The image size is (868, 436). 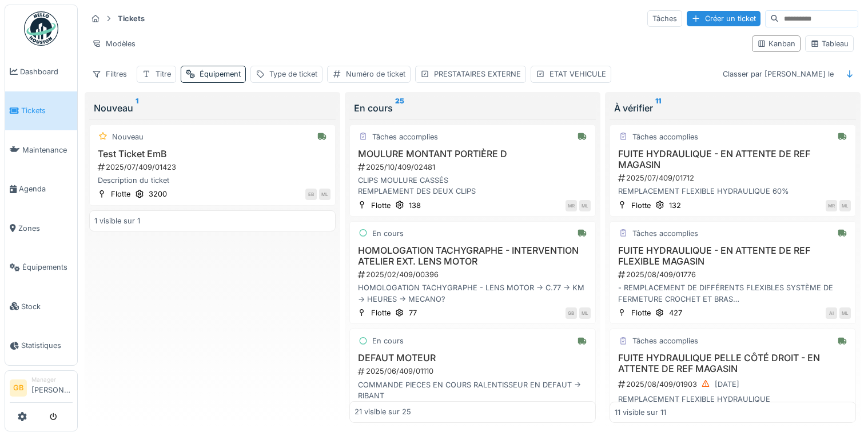 I want to click on div: 132, so click(x=675, y=205).